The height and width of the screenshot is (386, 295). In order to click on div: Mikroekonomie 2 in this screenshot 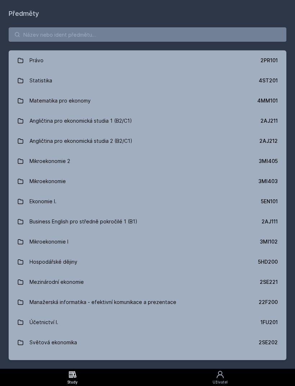, I will do `click(50, 161)`.